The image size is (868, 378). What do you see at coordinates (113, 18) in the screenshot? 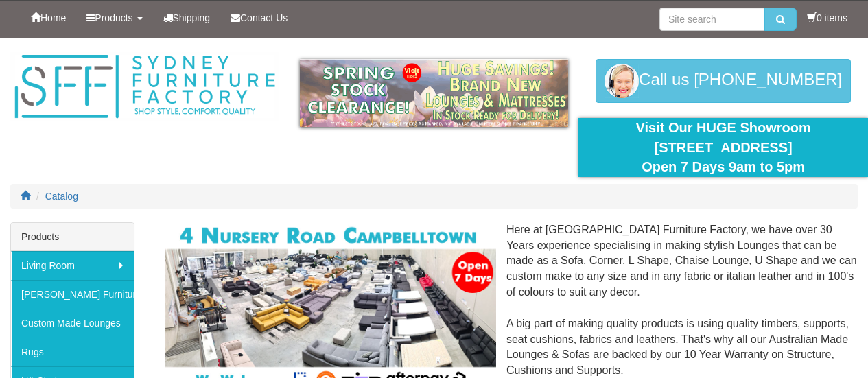
I see `span: Products` at bounding box center [113, 18].